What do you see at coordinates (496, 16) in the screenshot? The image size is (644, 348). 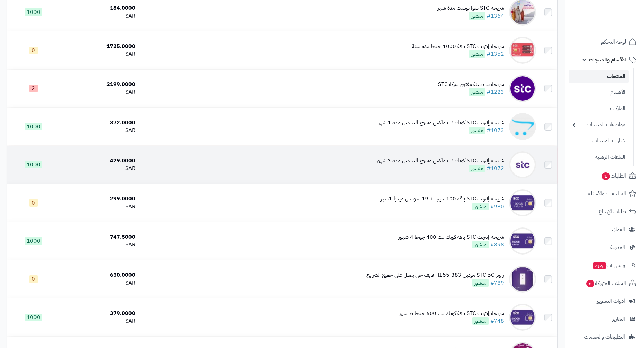 I see `a: #1364` at bounding box center [496, 16].